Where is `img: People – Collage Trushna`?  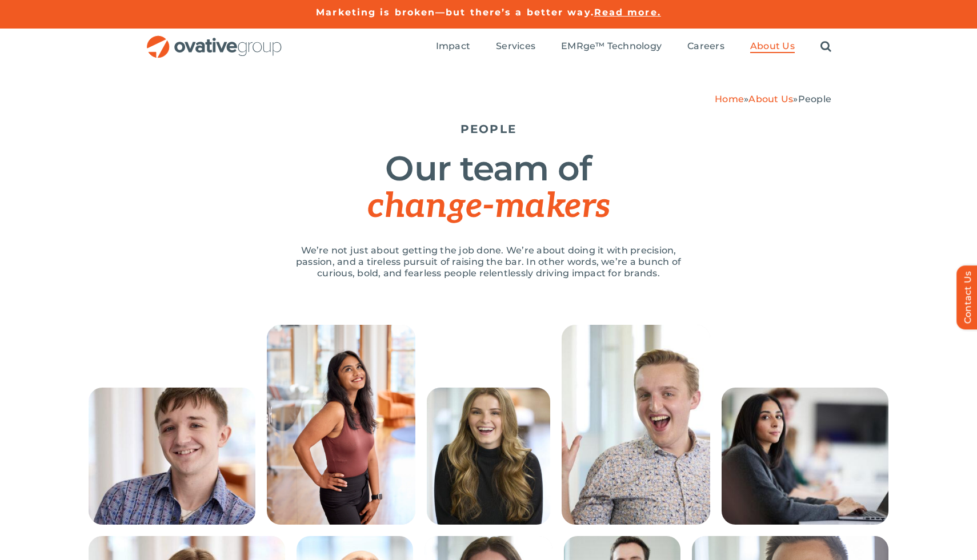
img: People – Collage Trushna is located at coordinates (805, 456).